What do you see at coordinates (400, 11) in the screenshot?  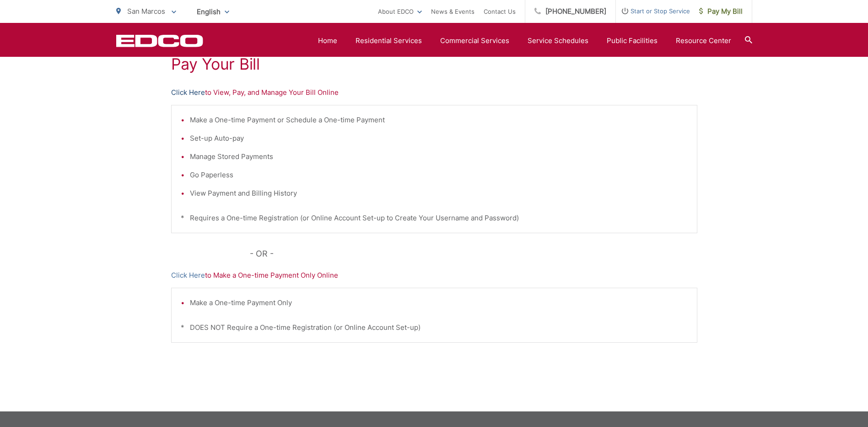 I see `a: About EDCO` at bounding box center [400, 11].